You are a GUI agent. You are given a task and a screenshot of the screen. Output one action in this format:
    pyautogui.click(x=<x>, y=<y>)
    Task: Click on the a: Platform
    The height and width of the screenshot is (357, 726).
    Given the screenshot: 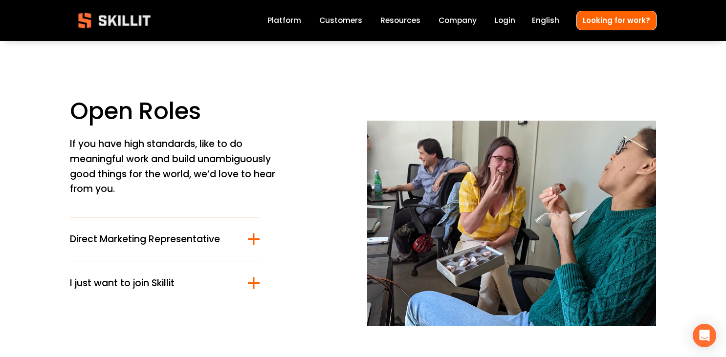 What is the action you would take?
    pyautogui.click(x=284, y=21)
    